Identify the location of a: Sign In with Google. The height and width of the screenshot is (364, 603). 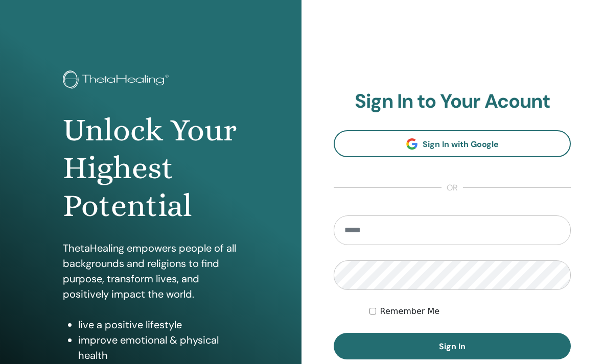
(452, 144).